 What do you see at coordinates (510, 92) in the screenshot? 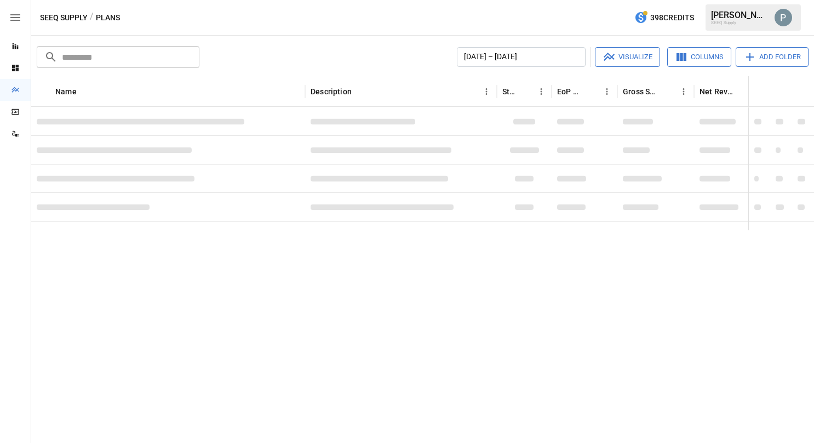
I see `div: Status` at bounding box center [510, 92].